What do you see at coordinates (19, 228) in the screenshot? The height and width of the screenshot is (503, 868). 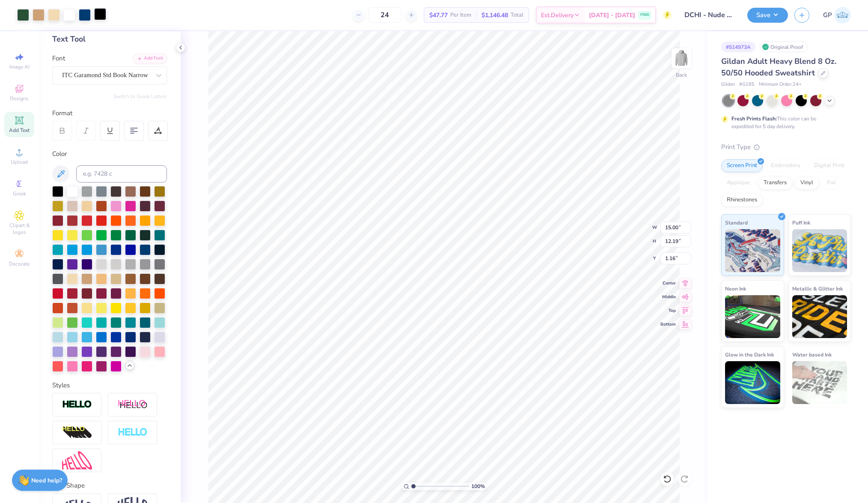 I see `span: Clipart & logos` at bounding box center [19, 228].